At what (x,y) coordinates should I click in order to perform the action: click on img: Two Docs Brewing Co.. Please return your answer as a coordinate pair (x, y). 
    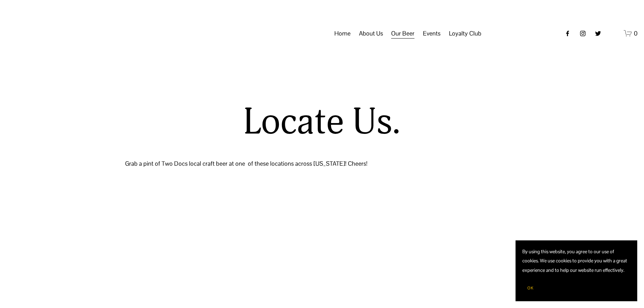
    Looking at the image, I should click on (44, 33).